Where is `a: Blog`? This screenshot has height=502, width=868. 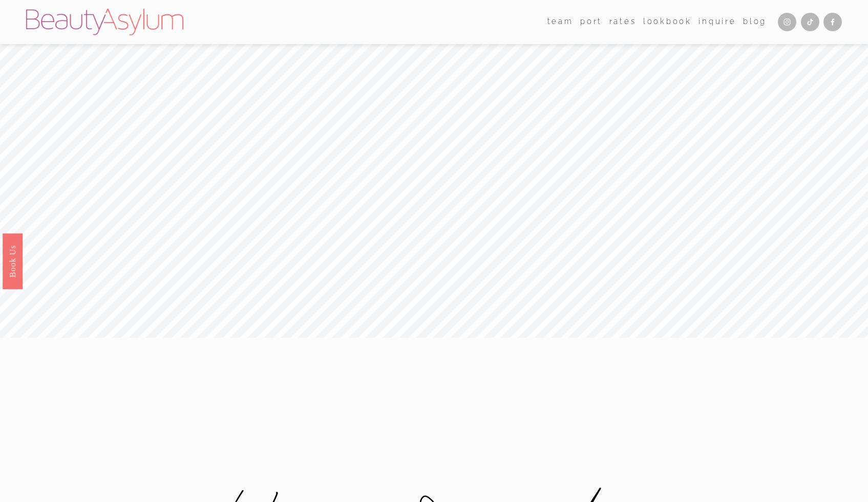 a: Blog is located at coordinates (754, 22).